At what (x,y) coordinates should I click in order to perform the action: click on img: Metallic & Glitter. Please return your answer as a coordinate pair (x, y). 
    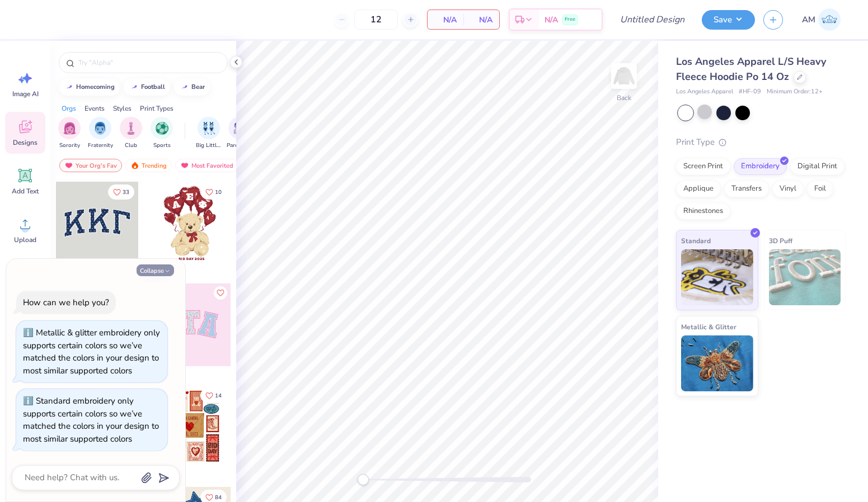
    Looking at the image, I should click on (717, 363).